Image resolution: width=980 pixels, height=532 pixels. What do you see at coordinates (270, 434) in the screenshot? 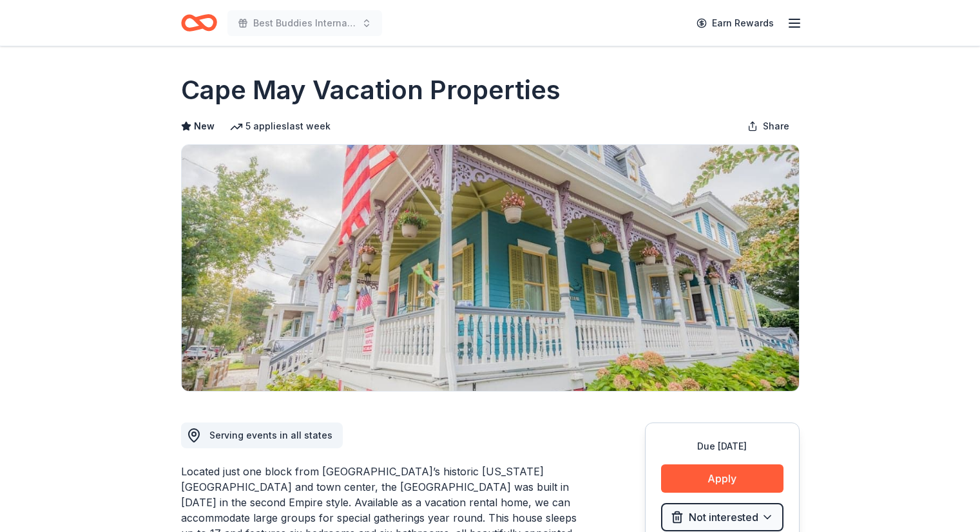
I see `span: Serving events in all states` at bounding box center [270, 434].